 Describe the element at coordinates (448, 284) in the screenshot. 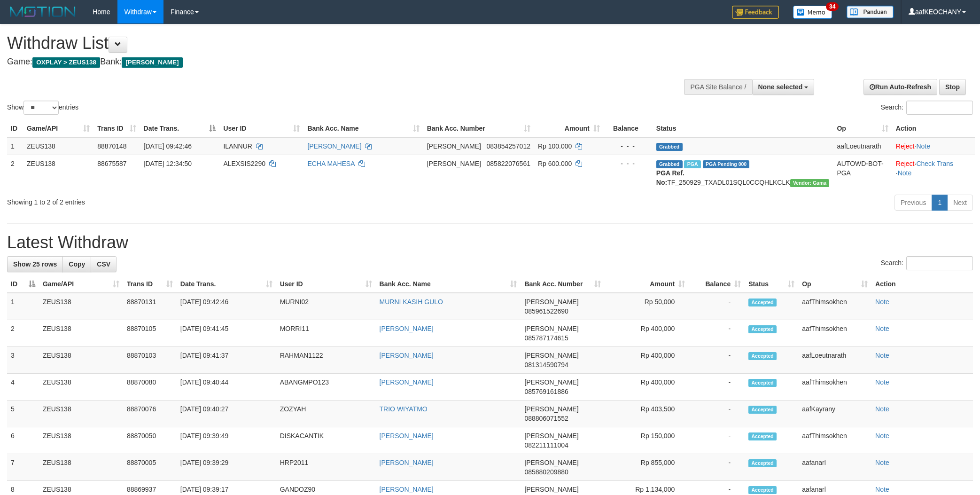

I see `th: Bank Acc. Name: activate to sort column ascending` at that location.